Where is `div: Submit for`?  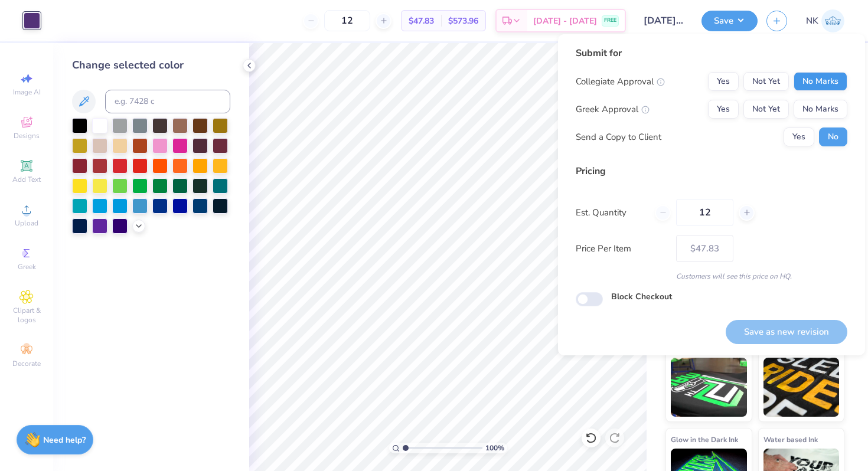
div: Submit for is located at coordinates (711, 54).